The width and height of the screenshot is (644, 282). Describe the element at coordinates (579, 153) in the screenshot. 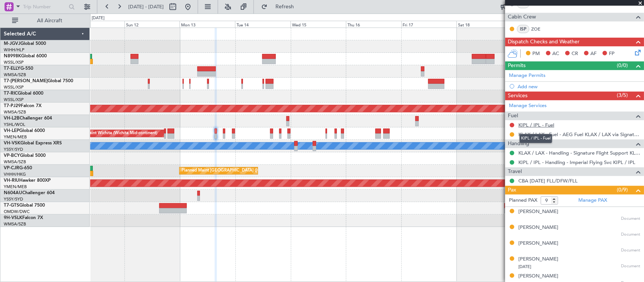

I see `a: KLAX / LAX - Handling - Signature Flight Support KLAX / LAX` at that location.